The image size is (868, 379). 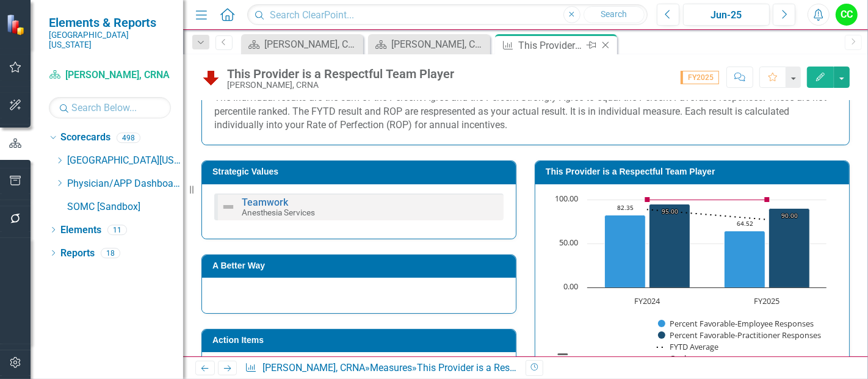 What do you see at coordinates (789, 248) in the screenshot?
I see `path: FY2025, 90. Percent Favorable-Practitioner Responses.` at bounding box center [789, 248].